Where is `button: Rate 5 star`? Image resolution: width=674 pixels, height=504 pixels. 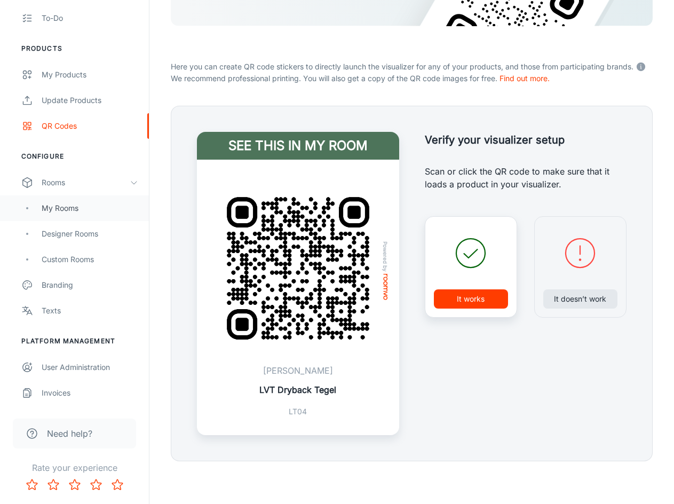
button: Rate 5 star is located at coordinates (117, 485).